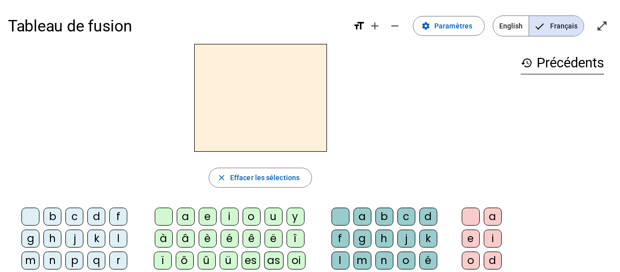 The height and width of the screenshot is (272, 620). Describe the element at coordinates (260, 178) in the screenshot. I see `button: Effacer les sélections` at that location.